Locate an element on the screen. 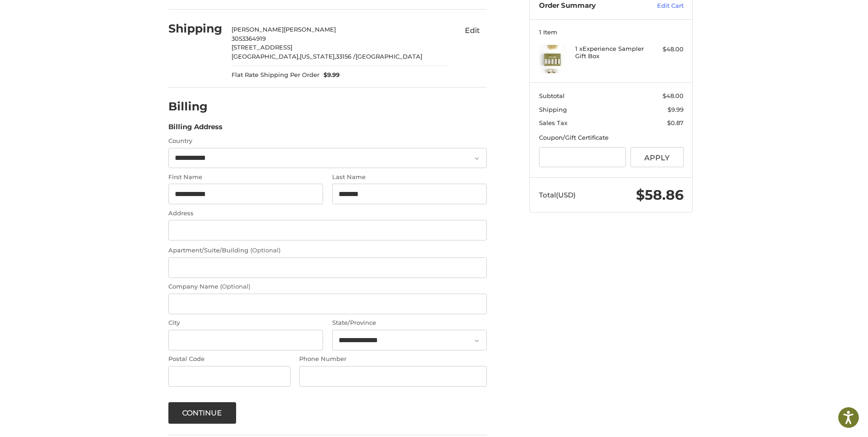 This screenshot has width=868, height=437. label: Country is located at coordinates (327, 141).